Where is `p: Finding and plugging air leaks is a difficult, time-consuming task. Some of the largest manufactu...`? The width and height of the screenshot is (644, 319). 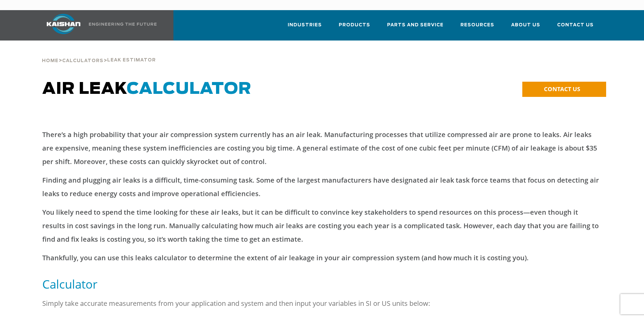
p: Finding and plugging air leaks is a difficult, time-consuming task. Some of the largest manufactu... is located at coordinates (322, 187).